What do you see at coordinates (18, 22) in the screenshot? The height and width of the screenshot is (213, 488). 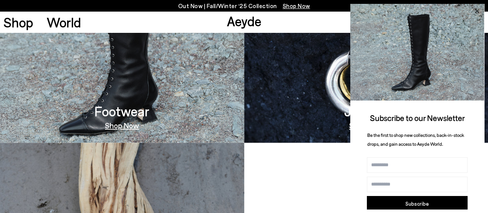 I see `a: Shop` at bounding box center [18, 22].